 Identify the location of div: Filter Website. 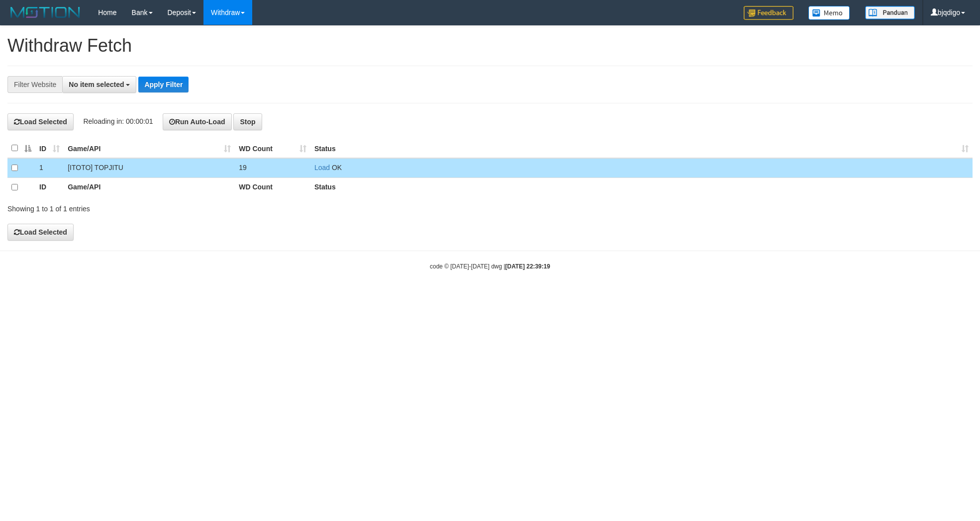
(34, 84).